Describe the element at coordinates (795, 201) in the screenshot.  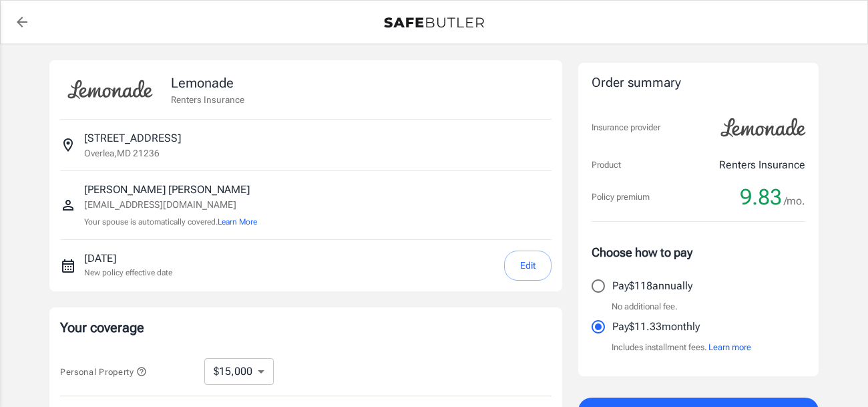
I see `span: /mo.` at that location.